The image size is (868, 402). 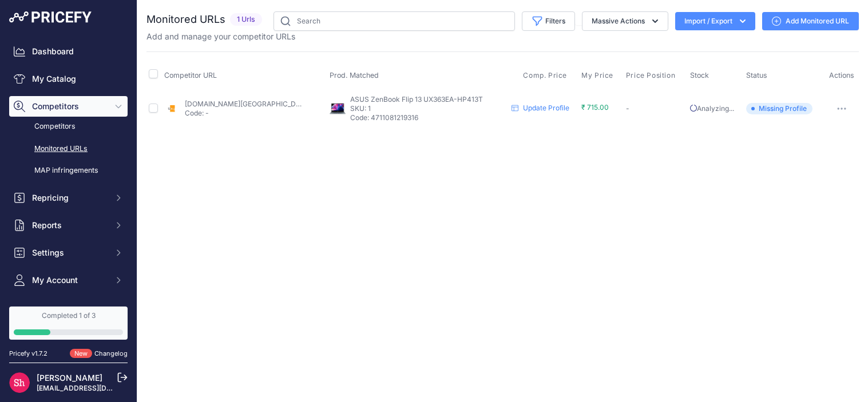 I want to click on span: ASUS ZenBook Flip 13 UX363EA-HP413T, so click(x=416, y=99).